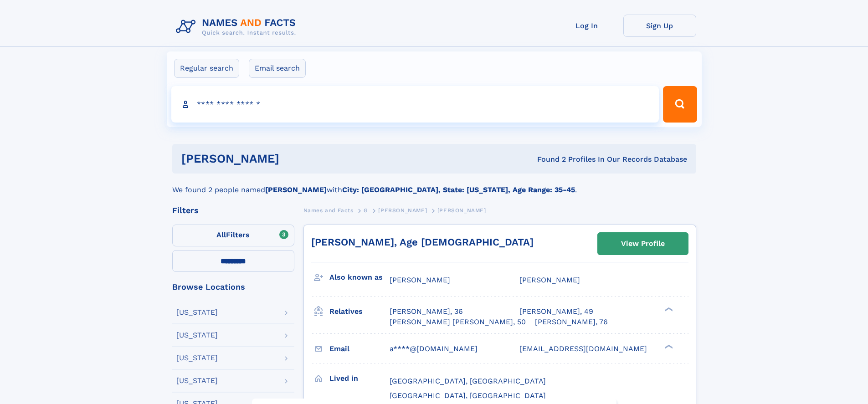  What do you see at coordinates (359, 278) in the screenshot?
I see `h3: Also known as` at bounding box center [359, 278].